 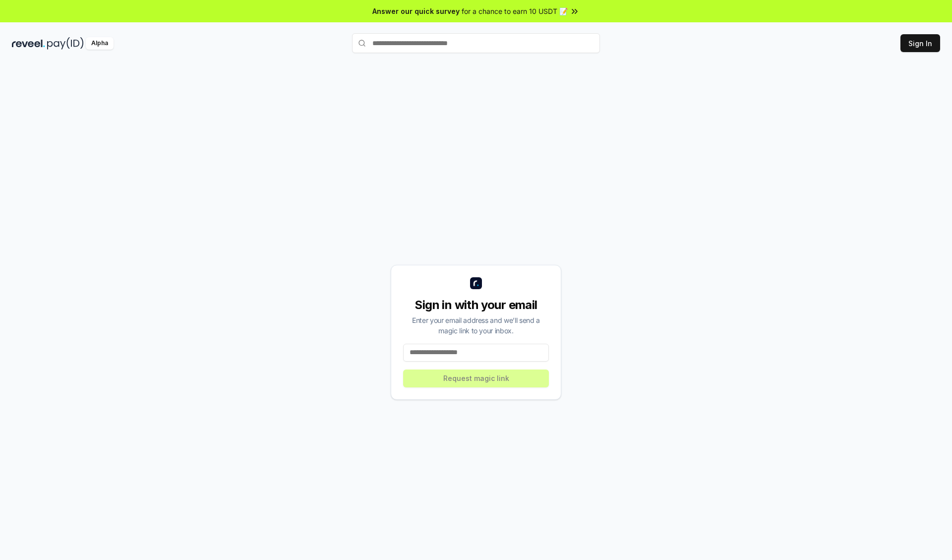 What do you see at coordinates (476, 305) in the screenshot?
I see `div: Sign in with your email` at bounding box center [476, 305].